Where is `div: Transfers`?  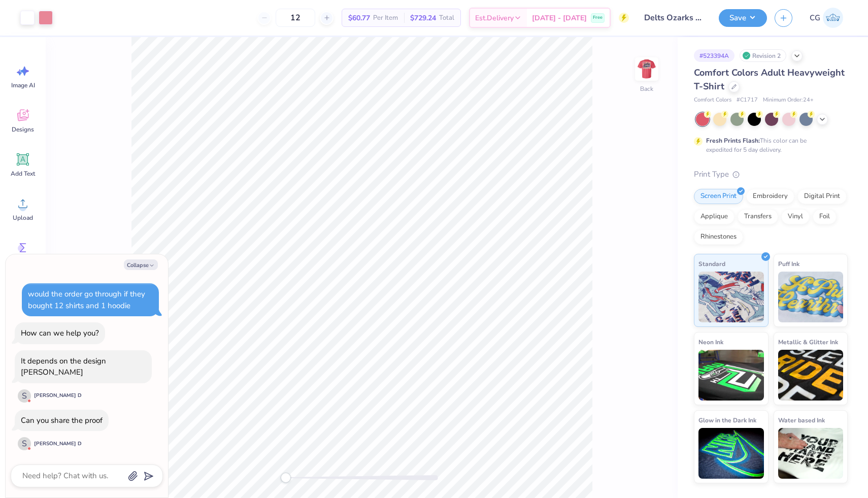 div: Transfers is located at coordinates (758, 217).